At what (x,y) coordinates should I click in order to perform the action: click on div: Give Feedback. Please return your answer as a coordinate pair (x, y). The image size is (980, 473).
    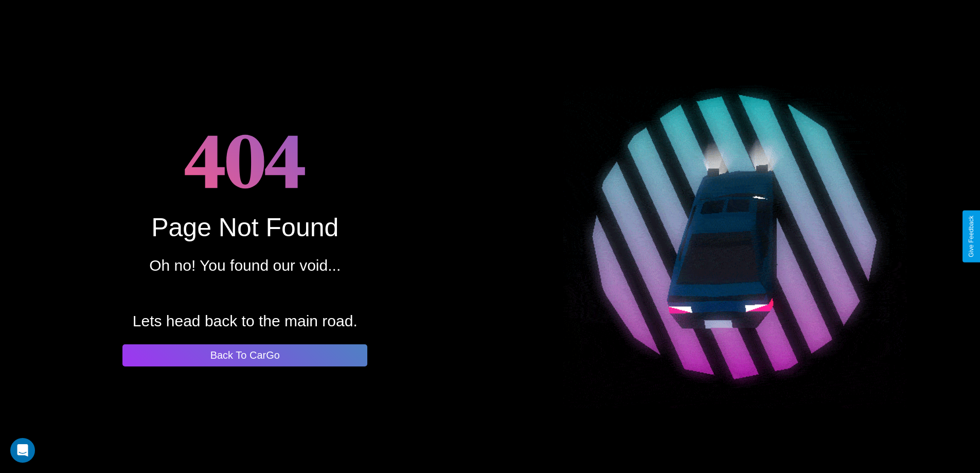
    Looking at the image, I should click on (971, 236).